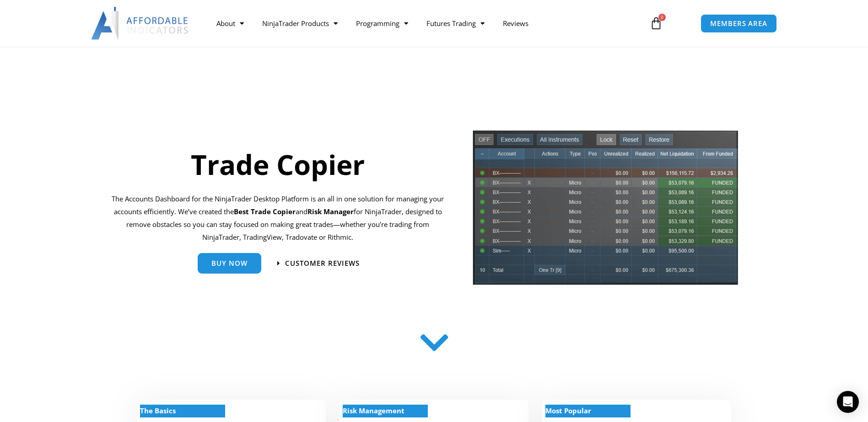 This screenshot has height=422, width=868. What do you see at coordinates (423, 23) in the screenshot?
I see `nav: Menu` at bounding box center [423, 23].